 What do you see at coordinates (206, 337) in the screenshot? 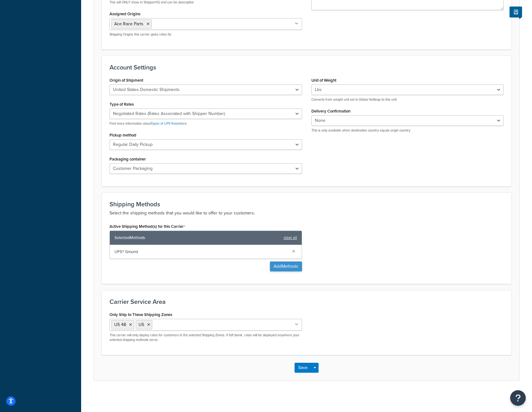
I see `p: This carrier will only display rates for customers in the selected Shipping Zones. If left blank,...` at bounding box center [206, 337].